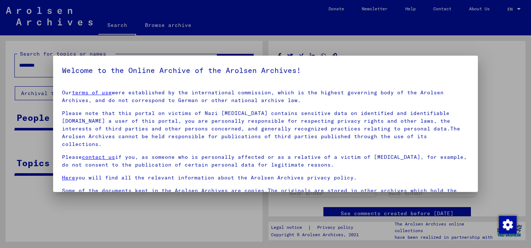 This screenshot has width=531, height=248. I want to click on a: contact us, so click(99, 157).